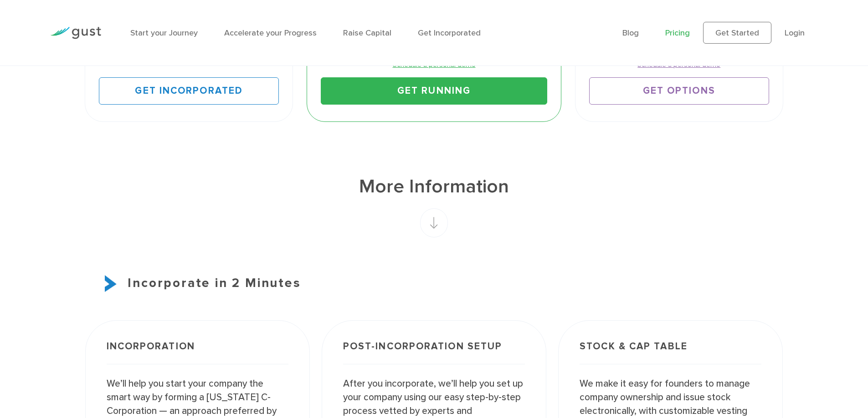 This screenshot has height=418, width=868. What do you see at coordinates (795, 32) in the screenshot?
I see `a: Login` at bounding box center [795, 32].